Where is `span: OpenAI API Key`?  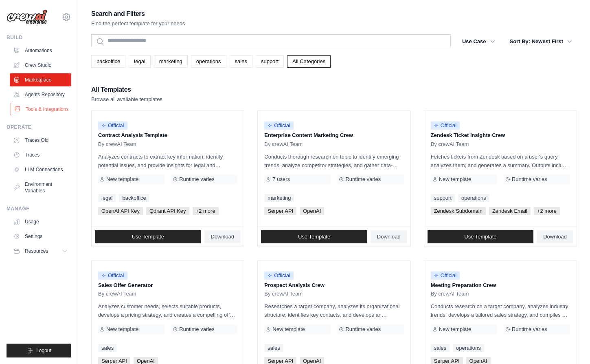 span: OpenAI API Key is located at coordinates (120, 211).